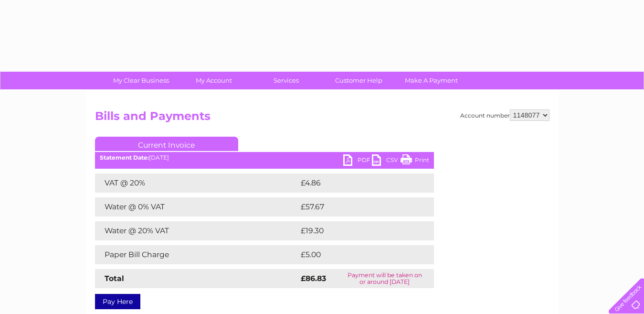 This screenshot has width=644, height=314. What do you see at coordinates (357, 161) in the screenshot?
I see `a: PDF` at bounding box center [357, 161].